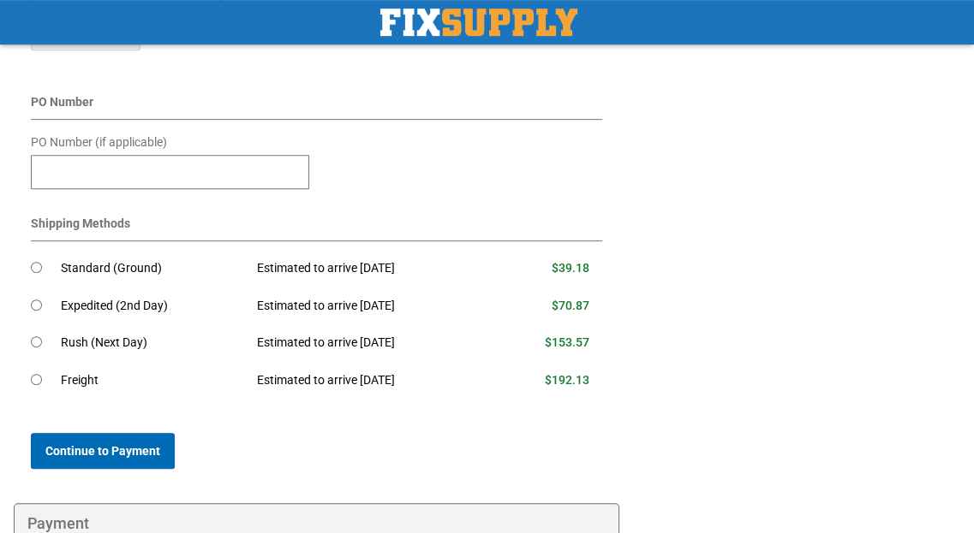 The image size is (974, 533). What do you see at coordinates (152, 269) in the screenshot?
I see `td: Standard (Ground)` at bounding box center [152, 269].